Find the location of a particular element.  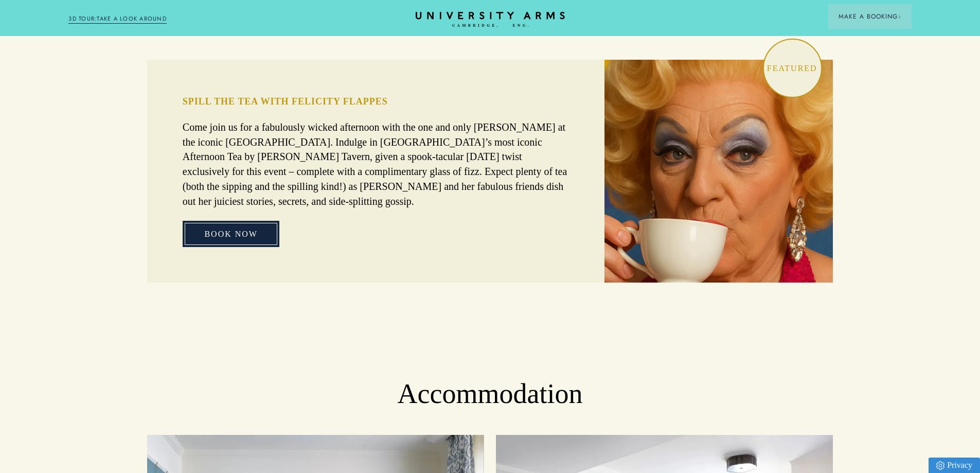

p: Featured is located at coordinates (792, 68).